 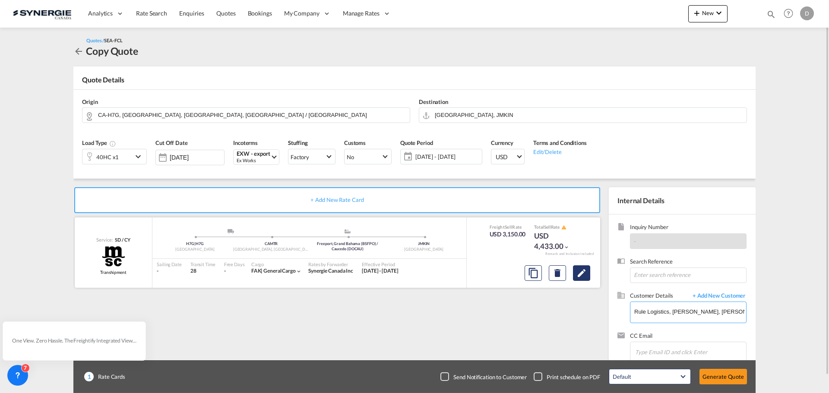 What do you see at coordinates (490, 378) in the screenshot?
I see `div: Send Notification to Customer` at bounding box center [490, 378].